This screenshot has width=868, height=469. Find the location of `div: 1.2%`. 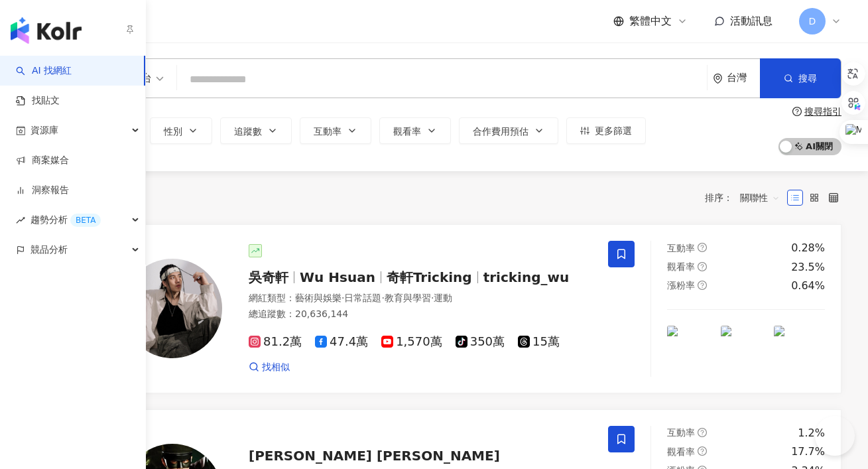

div: 1.2% is located at coordinates (811, 433).